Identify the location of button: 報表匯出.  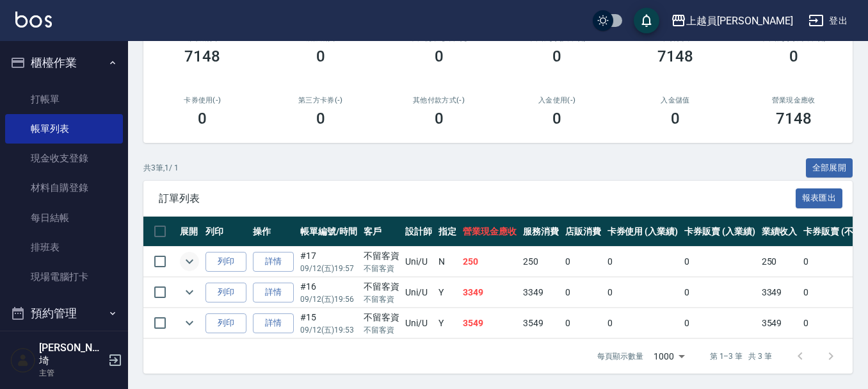
(820, 198).